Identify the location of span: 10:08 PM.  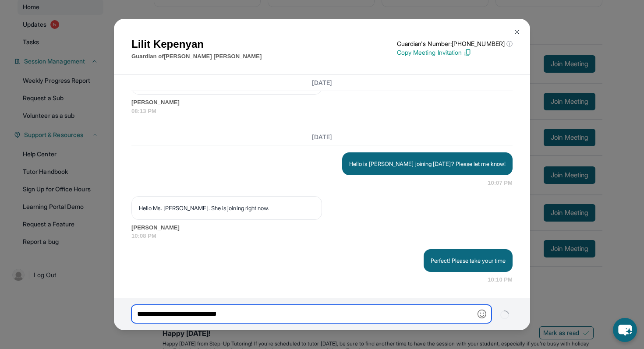
(322, 236).